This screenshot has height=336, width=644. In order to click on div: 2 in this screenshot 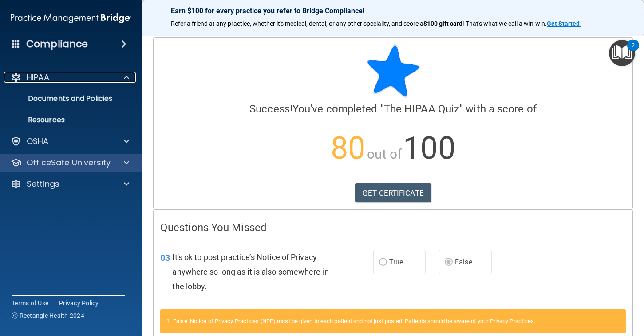, I will do `click(632, 51)`.